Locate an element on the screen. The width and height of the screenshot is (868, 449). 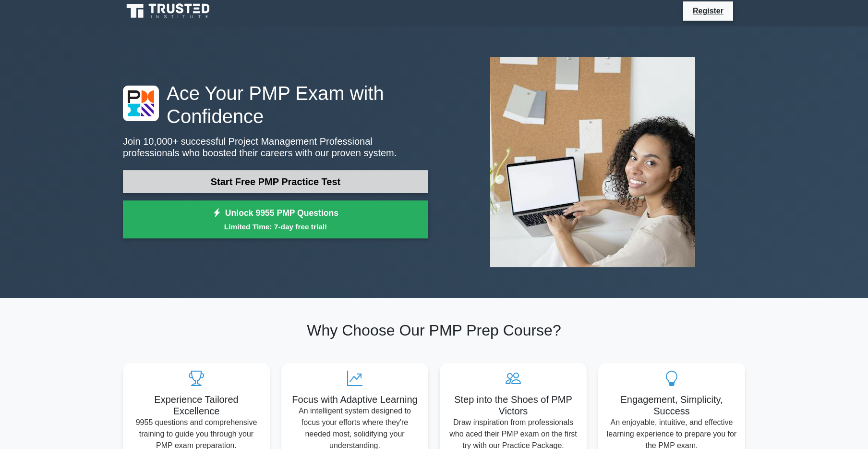
h1: Ace Your PMP Exam with Confidence is located at coordinates (275, 105).